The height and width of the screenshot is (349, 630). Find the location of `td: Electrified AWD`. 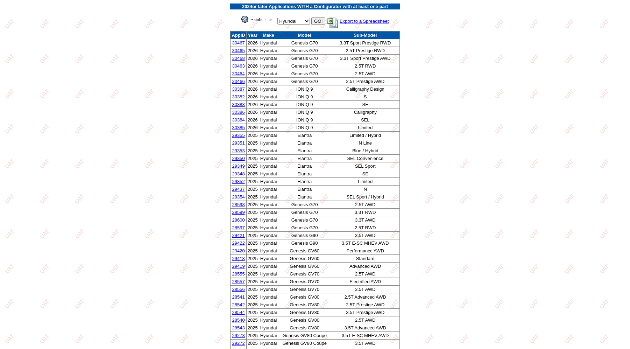

td: Electrified AWD is located at coordinates (365, 282).